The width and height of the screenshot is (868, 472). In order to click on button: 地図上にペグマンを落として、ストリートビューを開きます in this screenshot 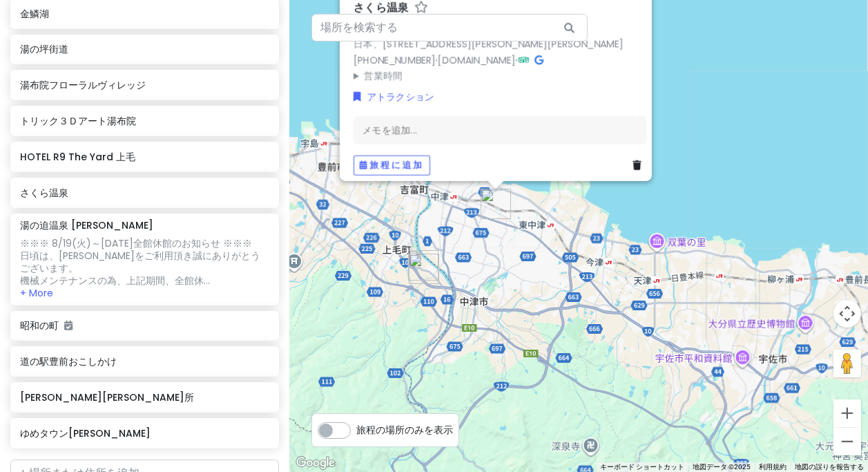, I will do `click(848, 363)`.